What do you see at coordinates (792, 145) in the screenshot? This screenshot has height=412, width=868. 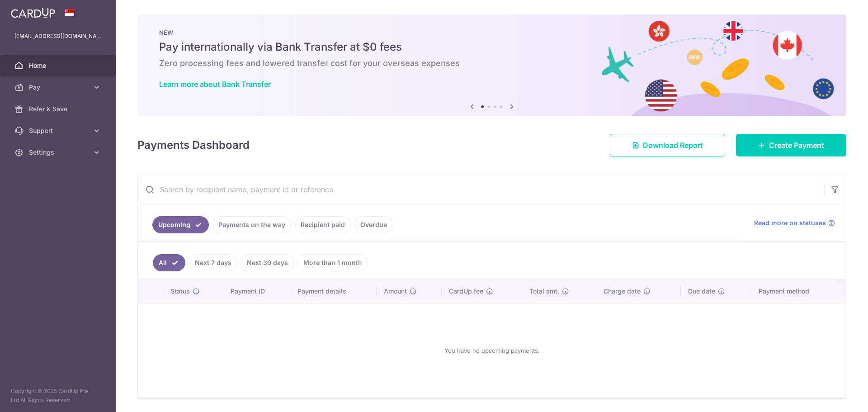 I see `a: Create Payment` at bounding box center [792, 145].